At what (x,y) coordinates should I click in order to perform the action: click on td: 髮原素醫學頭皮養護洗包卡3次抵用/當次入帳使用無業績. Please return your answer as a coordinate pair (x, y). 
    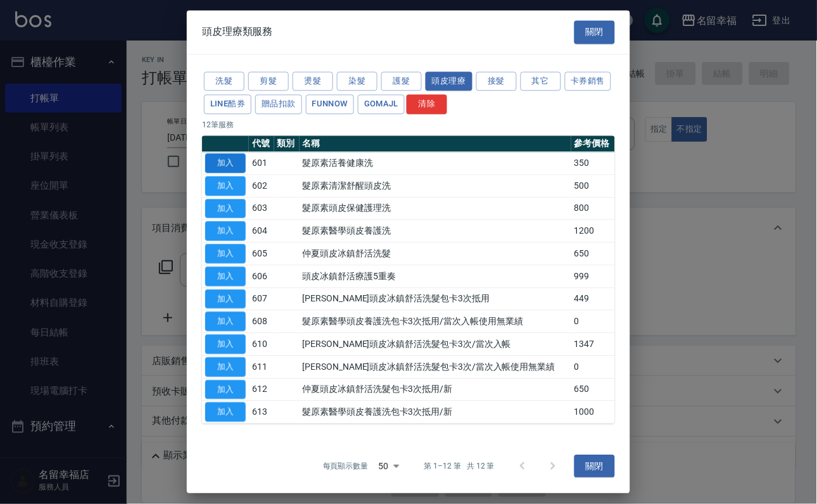
    Looking at the image, I should click on (435, 322).